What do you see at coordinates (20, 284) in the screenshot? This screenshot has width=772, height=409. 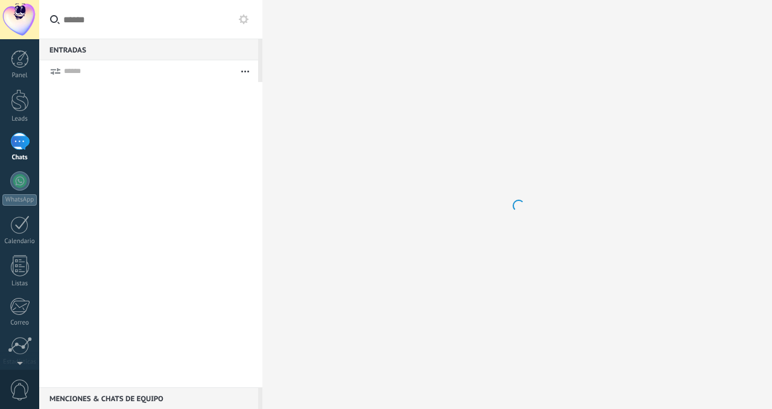 I see `div: Listas` at bounding box center [20, 284].